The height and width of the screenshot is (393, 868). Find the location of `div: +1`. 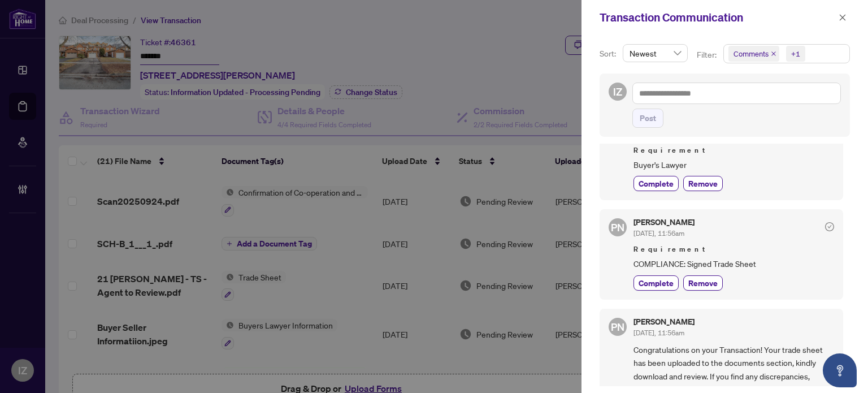

div: +1 is located at coordinates (796, 54).